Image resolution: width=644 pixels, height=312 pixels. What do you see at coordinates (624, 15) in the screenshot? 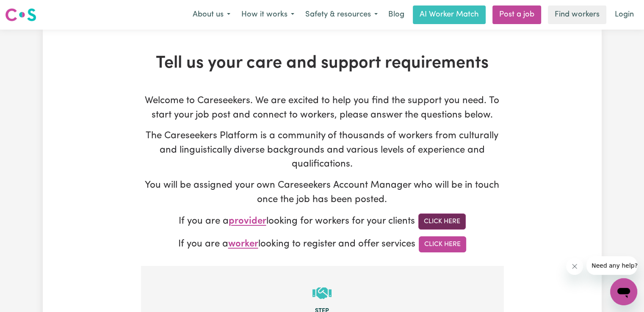
I see `a: Login` at bounding box center [624, 15].